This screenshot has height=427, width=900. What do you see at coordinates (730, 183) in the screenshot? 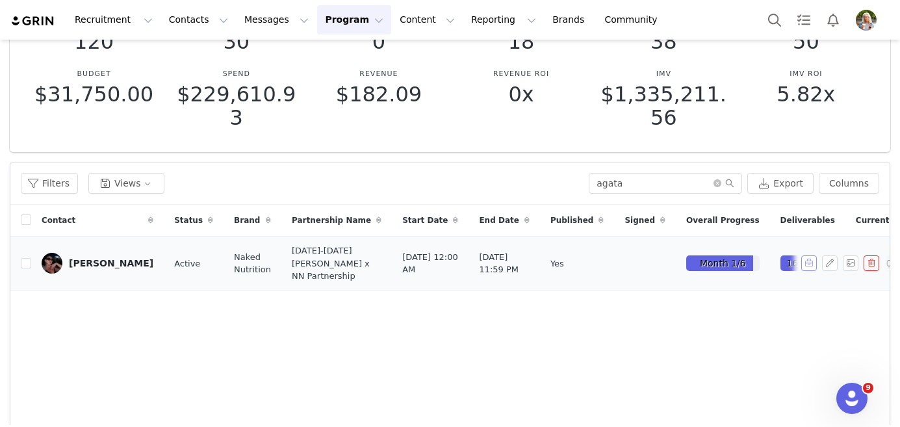
I see `i: icon: search` at bounding box center [730, 183].